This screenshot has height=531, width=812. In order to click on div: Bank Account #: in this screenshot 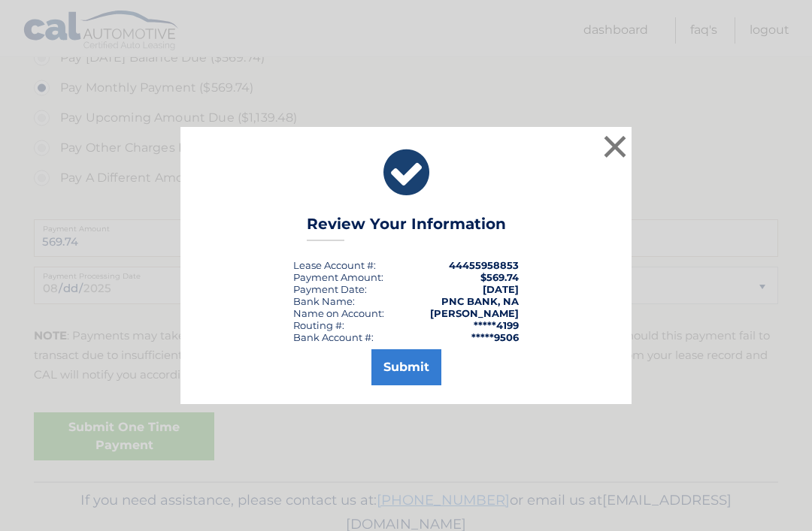, I will do `click(333, 337)`.